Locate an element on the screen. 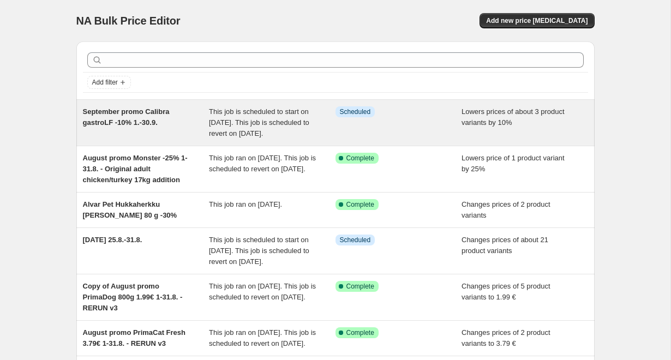 The height and width of the screenshot is (360, 671). span: August promo Monster -25% 1-31.8. - Original adult chicken/turkey 17kg addition is located at coordinates (135, 168).